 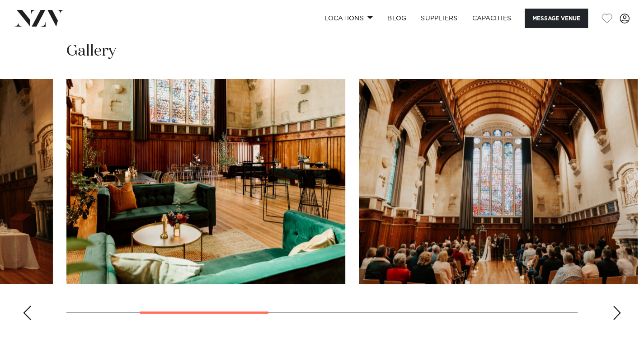 I want to click on a: BLOG, so click(x=397, y=18).